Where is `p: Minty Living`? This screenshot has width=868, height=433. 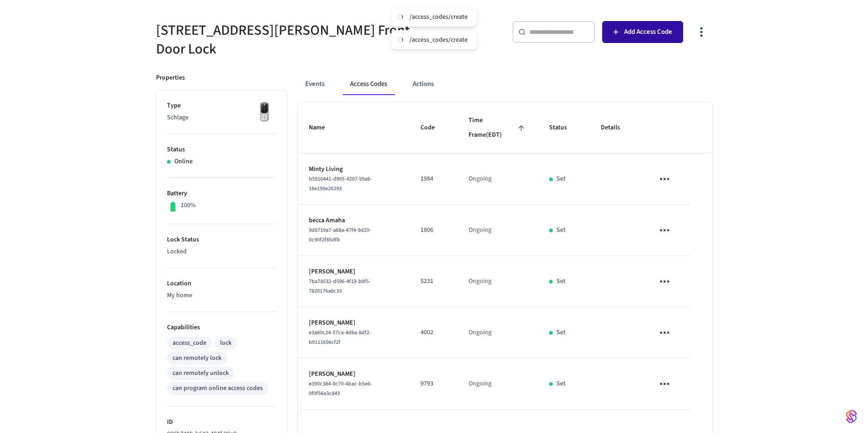
p: Minty Living is located at coordinates (354, 169).